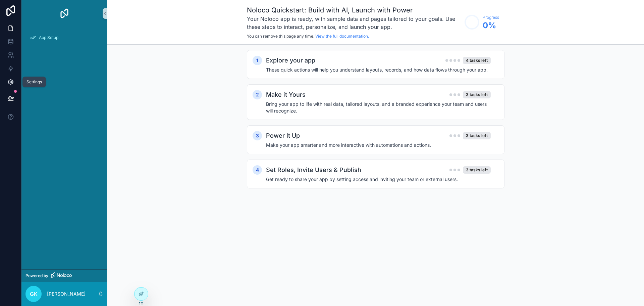 Image resolution: width=644 pixels, height=306 pixels. I want to click on span: You can remove this page any time., so click(280, 36).